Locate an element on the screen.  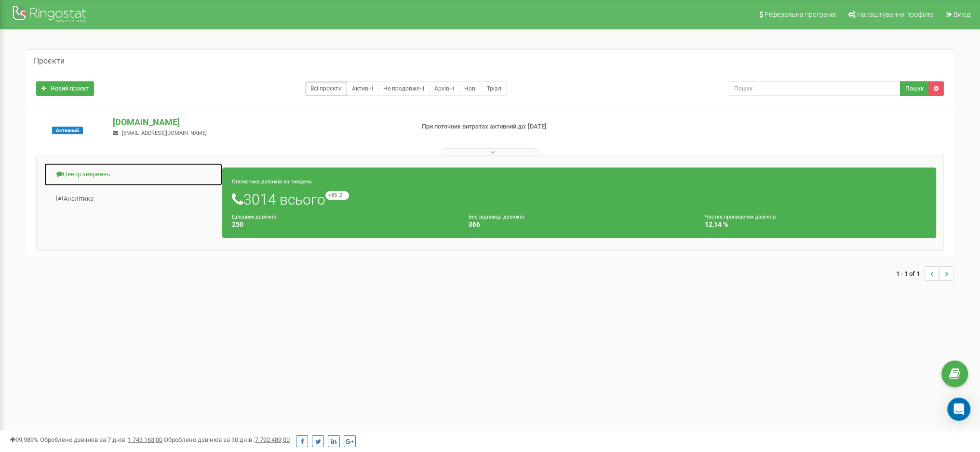
span: Активний is located at coordinates (67, 130).